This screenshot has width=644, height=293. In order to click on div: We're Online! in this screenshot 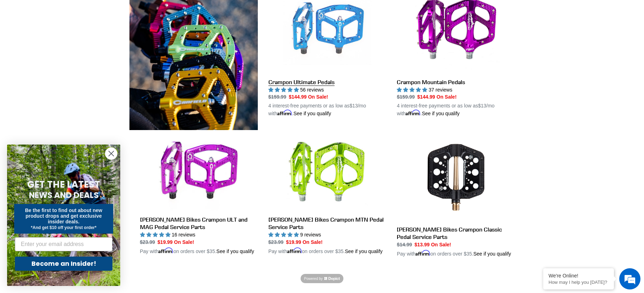, I will do `click(579, 276)`.